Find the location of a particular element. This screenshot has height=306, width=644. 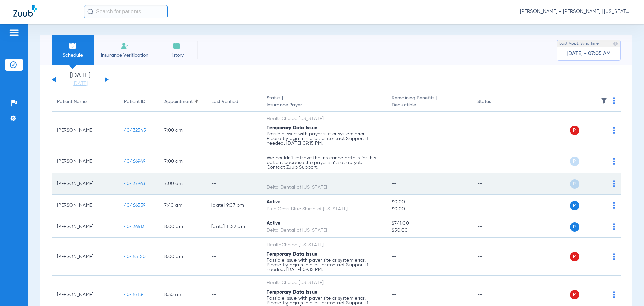

span: 40466949 is located at coordinates (135, 161).